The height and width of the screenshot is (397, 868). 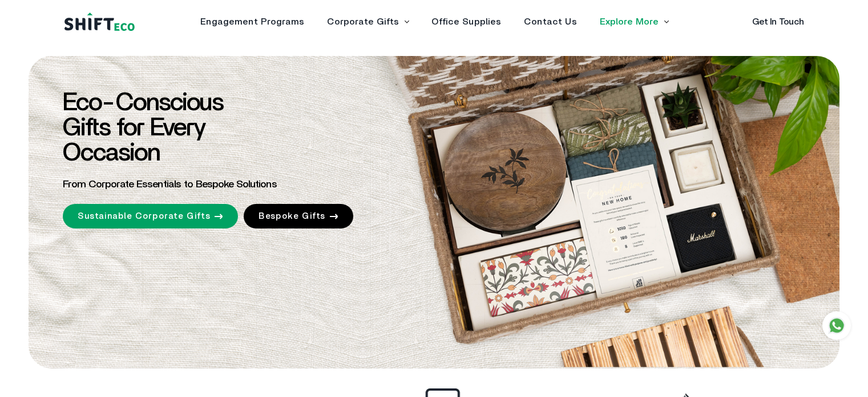 I want to click on span: Eco-Conscious Gifts for Every Occasion, so click(x=143, y=128).